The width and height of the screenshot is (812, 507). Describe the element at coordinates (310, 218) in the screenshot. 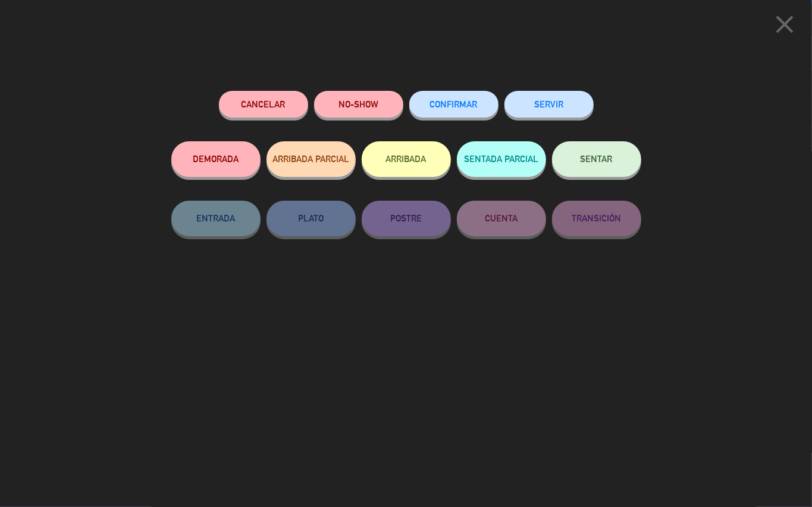

I see `button: PLATO` at that location.